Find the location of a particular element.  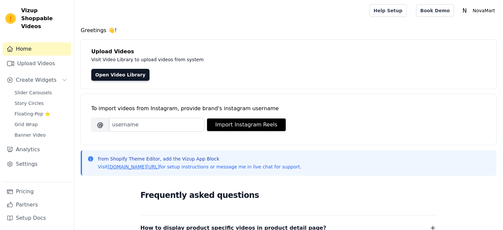

button: Create Widgets is located at coordinates (37, 80).